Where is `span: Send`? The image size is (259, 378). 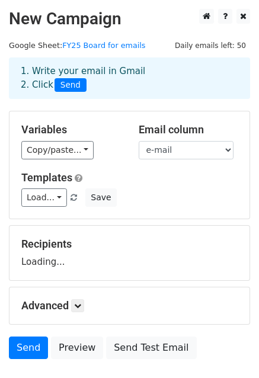
span: Send is located at coordinates (70, 85).